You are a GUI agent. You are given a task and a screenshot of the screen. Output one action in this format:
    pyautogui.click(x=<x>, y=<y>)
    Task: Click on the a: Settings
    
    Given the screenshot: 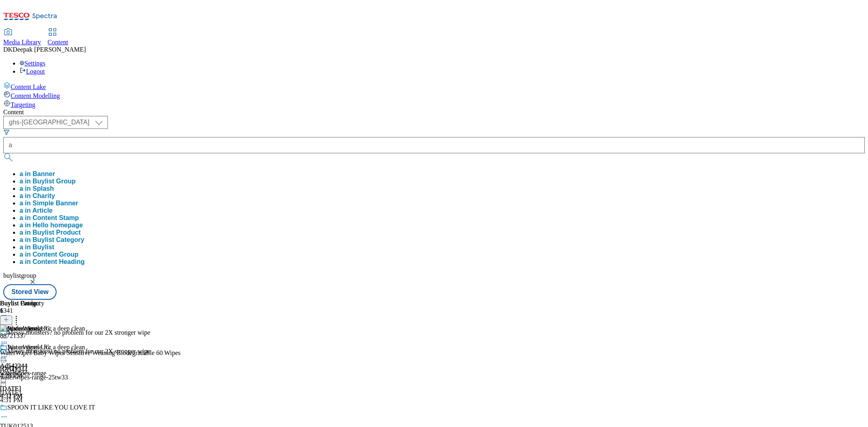 What is the action you would take?
    pyautogui.click(x=32, y=63)
    